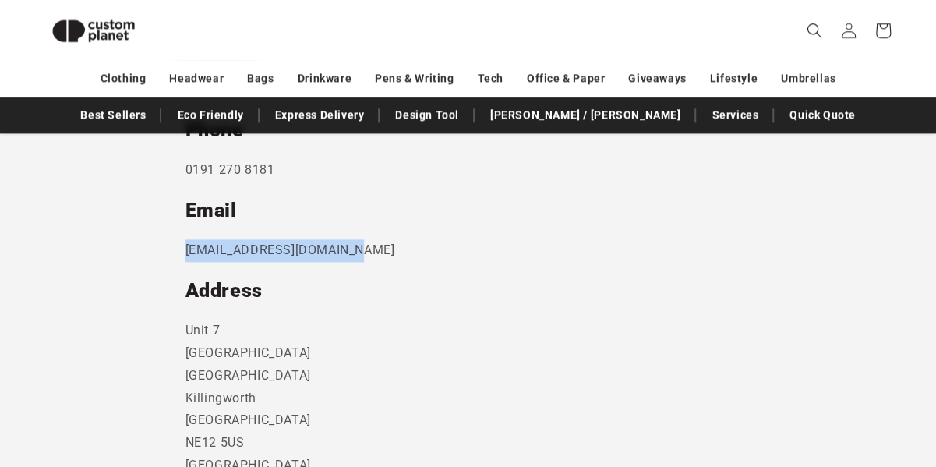  What do you see at coordinates (468, 210) in the screenshot?
I see `h2: Email` at bounding box center [468, 210].